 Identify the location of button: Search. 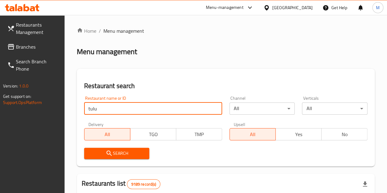
(117, 153).